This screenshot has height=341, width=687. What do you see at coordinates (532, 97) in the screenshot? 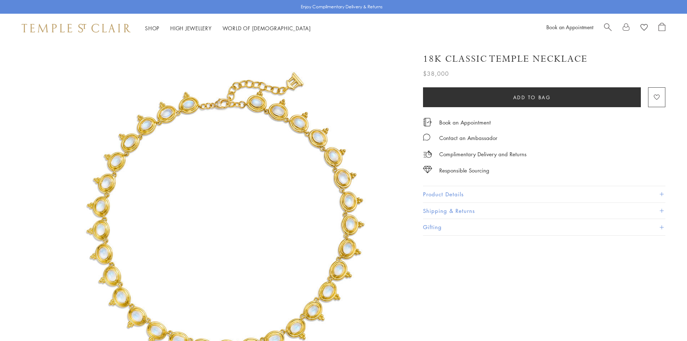
I see `button: Add to bag` at bounding box center [532, 97].